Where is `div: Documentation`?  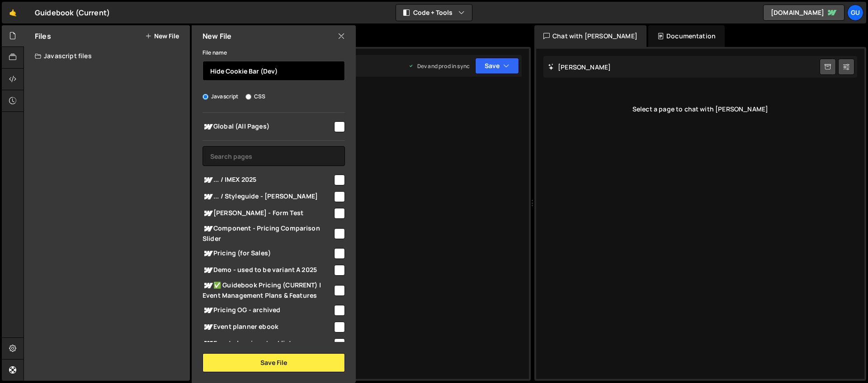
div: Documentation is located at coordinates (687, 36).